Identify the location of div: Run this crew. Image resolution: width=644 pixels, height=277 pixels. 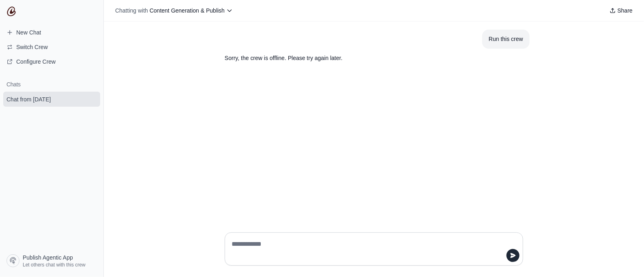
(506, 39).